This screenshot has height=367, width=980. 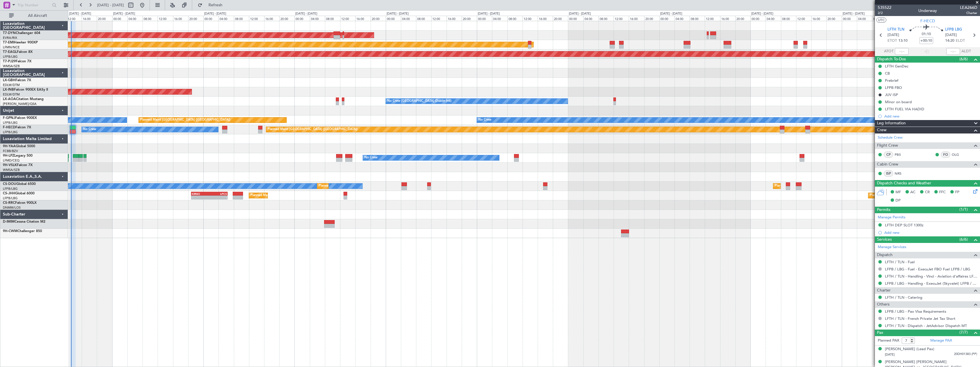 I want to click on a: T7-EMIHawker 900XP, so click(x=20, y=43).